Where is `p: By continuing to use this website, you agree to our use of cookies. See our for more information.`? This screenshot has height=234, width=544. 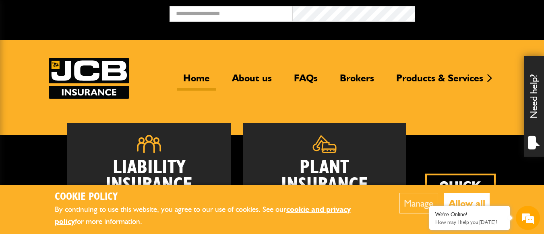 p: By continuing to use this website, you agree to our use of cookies. See our for more information. is located at coordinates (215, 215).